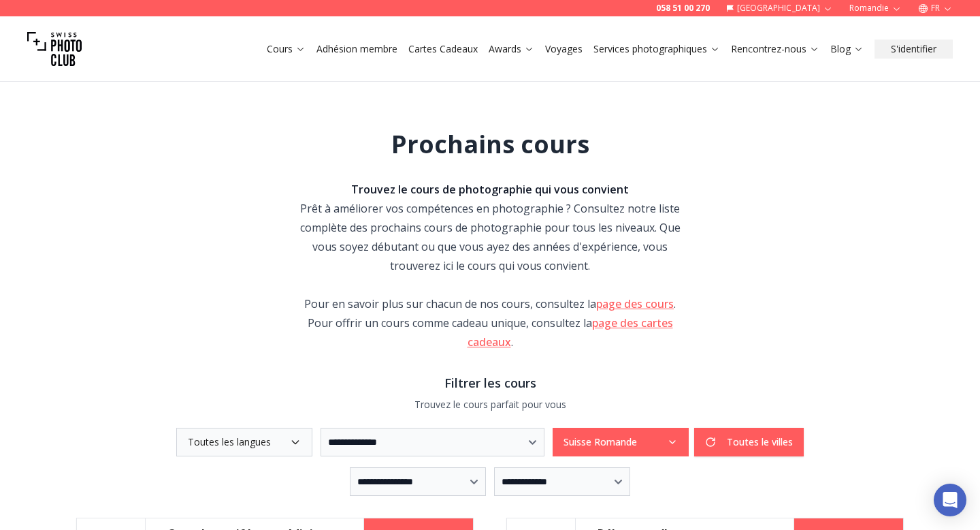 The height and width of the screenshot is (530, 980). What do you see at coordinates (443, 49) in the screenshot?
I see `a: Cartes Cadeaux` at bounding box center [443, 49].